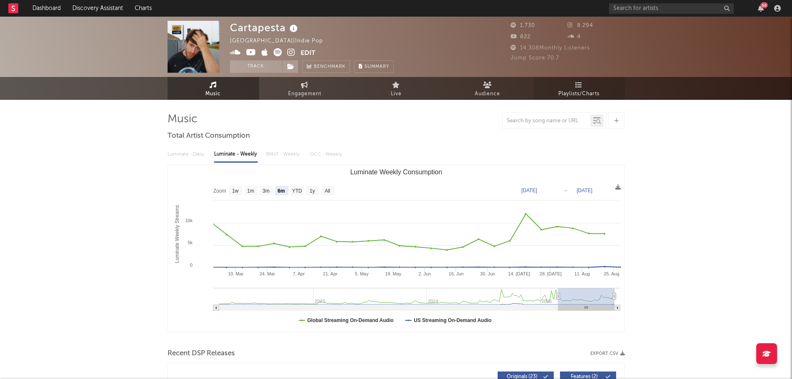  What do you see at coordinates (330, 67) in the screenshot?
I see `span: Benchmark` at bounding box center [330, 67].